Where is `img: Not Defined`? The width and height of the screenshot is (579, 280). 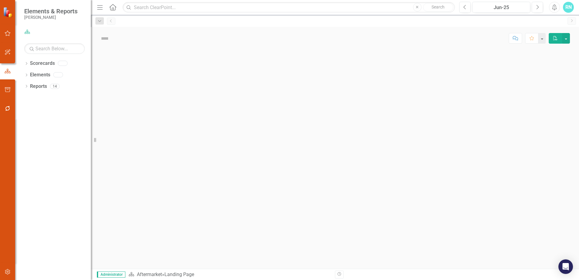 img: Not Defined is located at coordinates (105, 38).